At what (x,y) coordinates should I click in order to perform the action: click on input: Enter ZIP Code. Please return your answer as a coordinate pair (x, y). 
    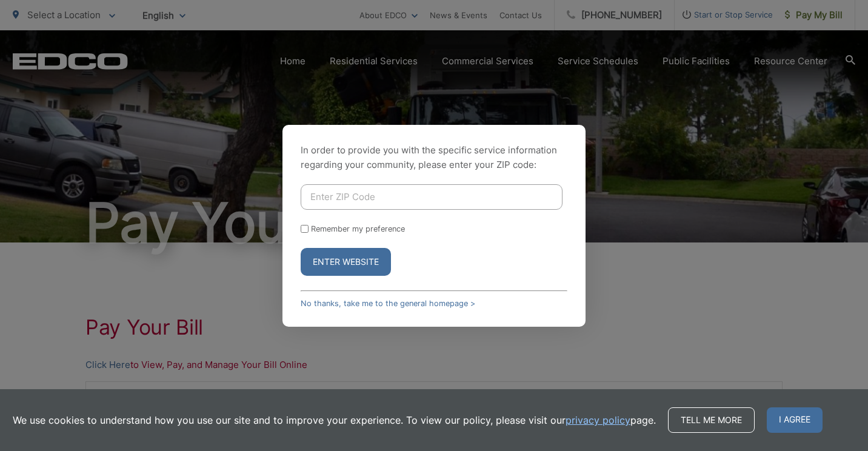
    Looking at the image, I should click on (431, 197).